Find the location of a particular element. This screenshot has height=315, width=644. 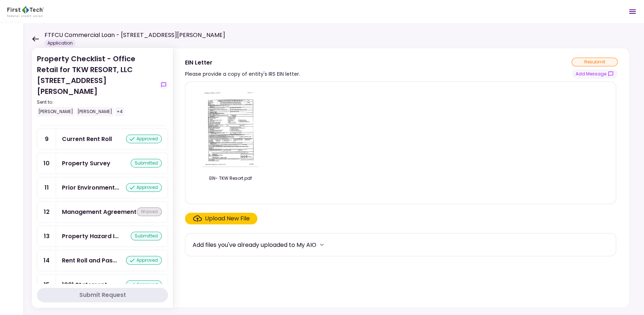

div: 9 is located at coordinates (47, 139).